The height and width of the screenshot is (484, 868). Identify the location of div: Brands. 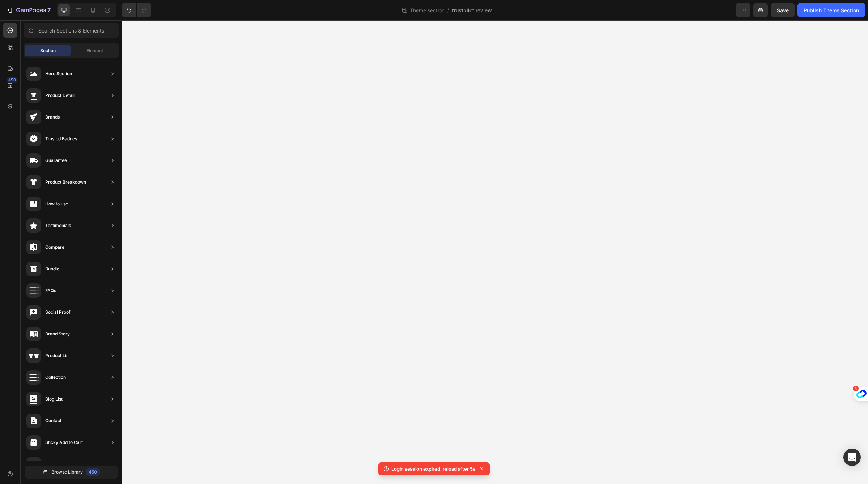
(53, 117).